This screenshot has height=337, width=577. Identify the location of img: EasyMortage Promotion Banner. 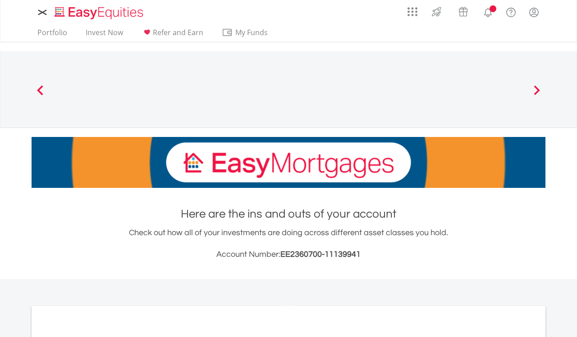
(288, 162).